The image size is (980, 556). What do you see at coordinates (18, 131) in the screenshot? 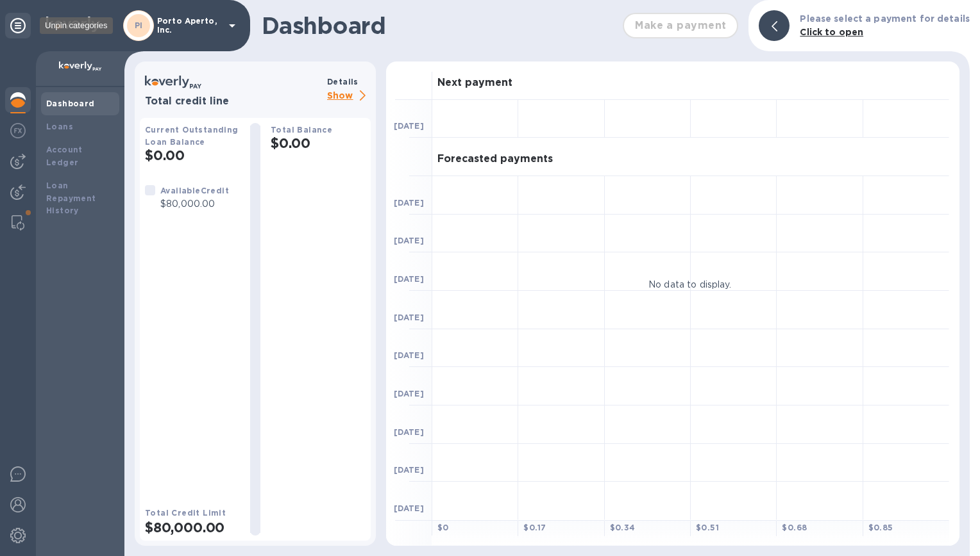
I see `img: Foreign exchange` at bounding box center [18, 131].